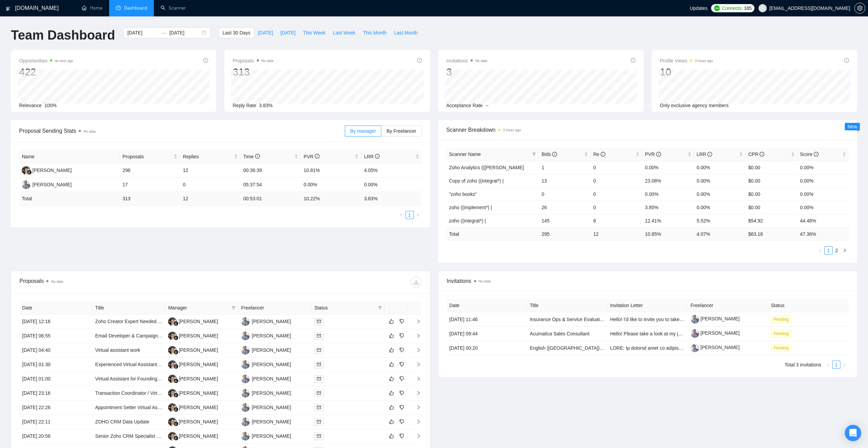 Image resolution: width=868 pixels, height=448 pixels. I want to click on span: Last 30 Days, so click(237, 33).